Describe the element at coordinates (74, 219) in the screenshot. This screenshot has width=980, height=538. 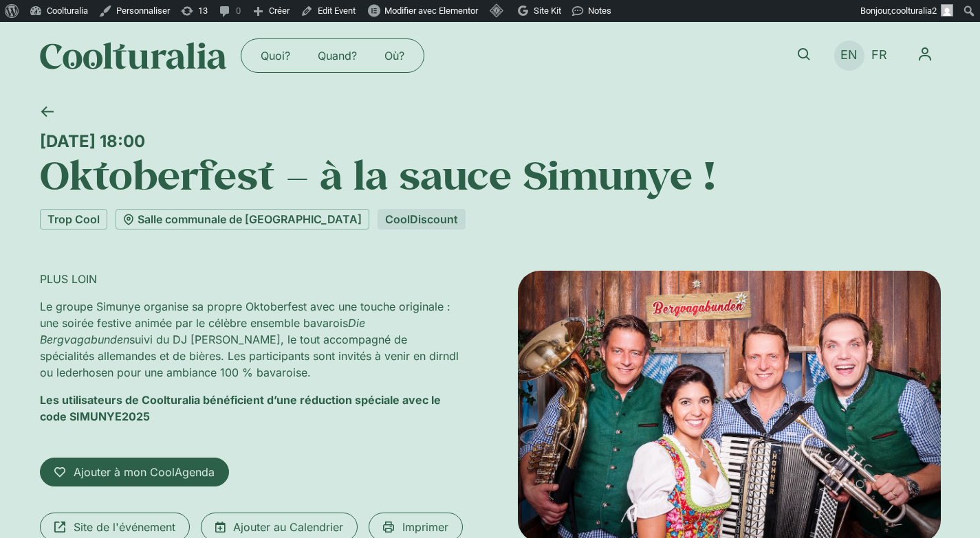
I see `a: Trop Cool` at that location.